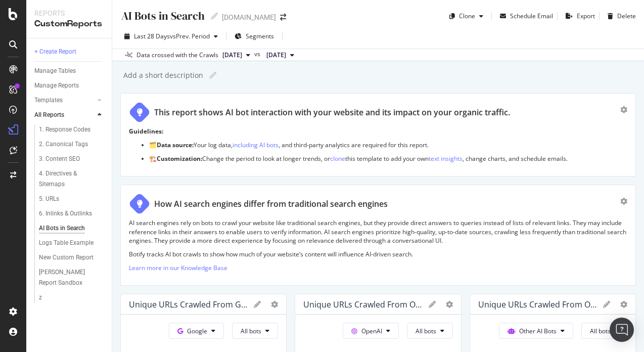 This screenshot has height=352, width=644. What do you see at coordinates (66, 258) in the screenshot?
I see `div: New Custom Report` at bounding box center [66, 258].